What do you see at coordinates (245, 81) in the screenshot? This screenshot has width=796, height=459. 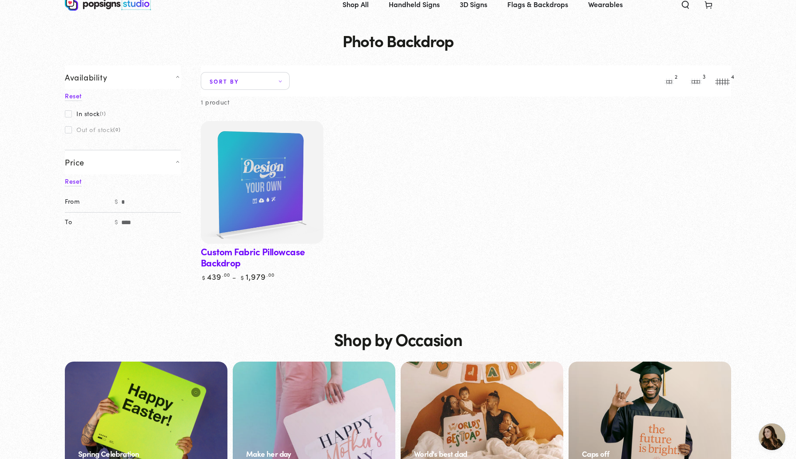 I see `summary: Sort by` at bounding box center [245, 81].